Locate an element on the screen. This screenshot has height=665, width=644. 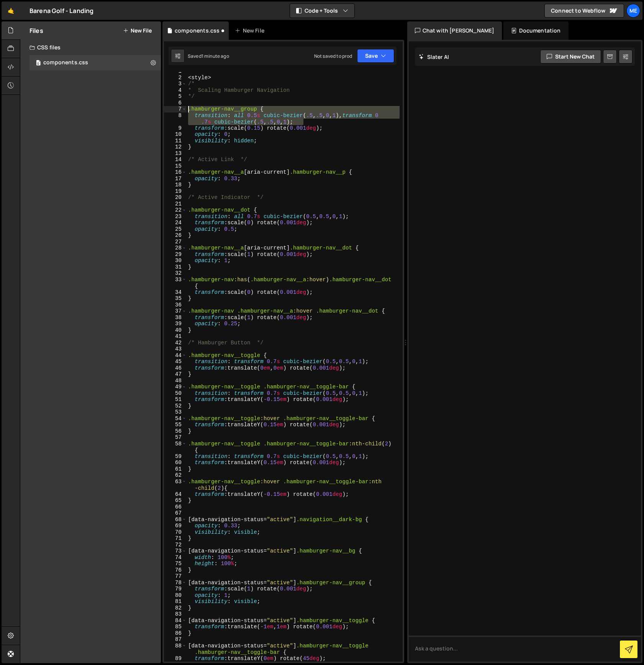
div: 31 is located at coordinates (175, 267).